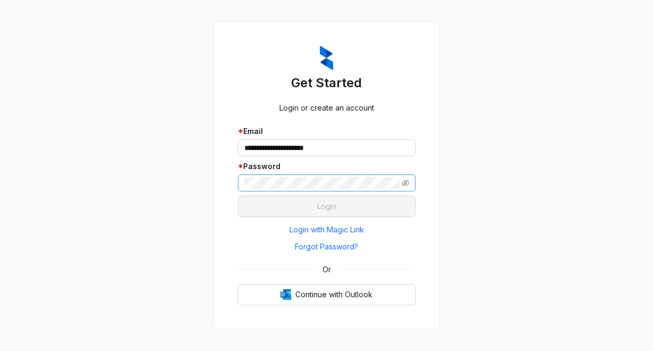 Image resolution: width=653 pixels, height=351 pixels. I want to click on span: Login with Magic Link, so click(327, 230).